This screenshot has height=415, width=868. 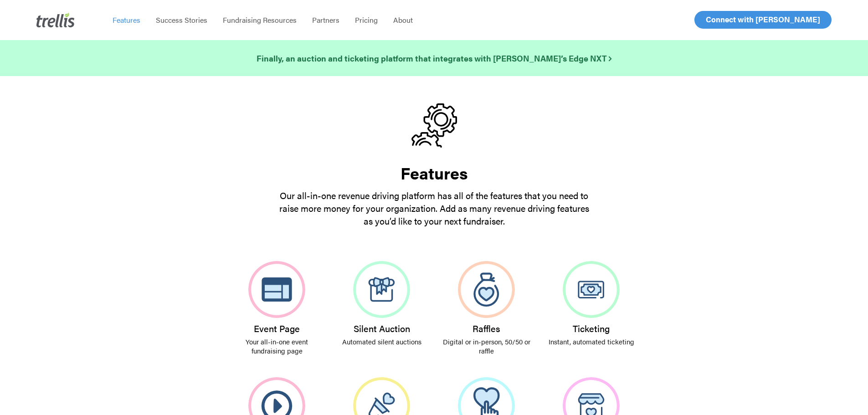 I want to click on span: About, so click(x=403, y=19).